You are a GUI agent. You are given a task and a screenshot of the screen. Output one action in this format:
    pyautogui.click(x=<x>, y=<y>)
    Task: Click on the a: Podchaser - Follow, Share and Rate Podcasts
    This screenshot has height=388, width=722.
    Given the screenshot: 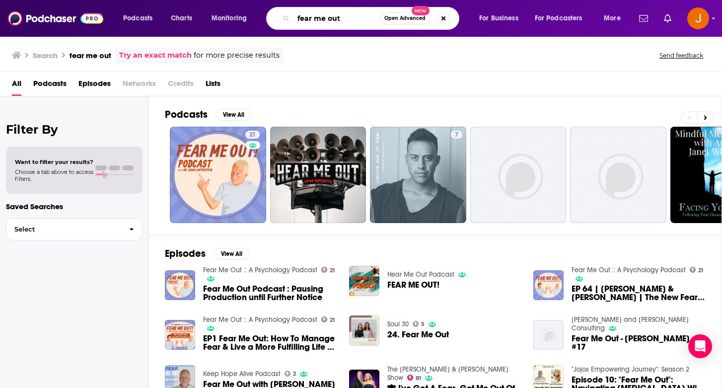 What is the action you would take?
    pyautogui.click(x=56, y=18)
    